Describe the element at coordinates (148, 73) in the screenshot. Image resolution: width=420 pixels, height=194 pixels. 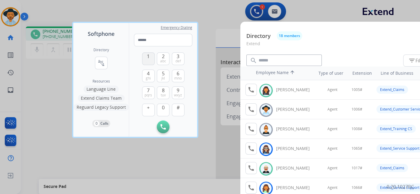
I see `span: 4` at that location.